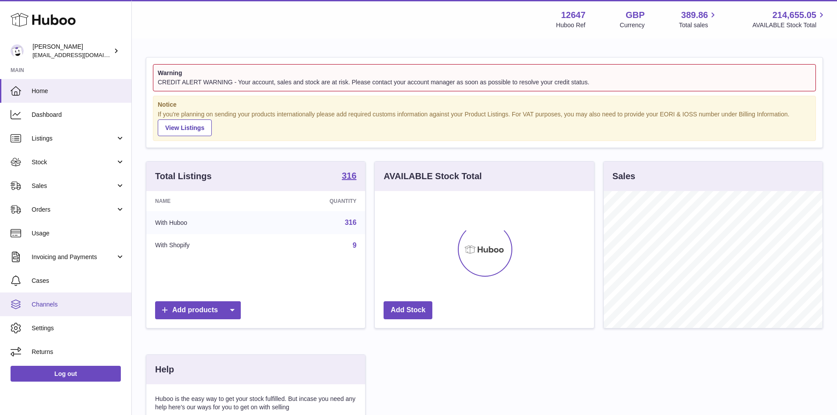  What do you see at coordinates (571, 25) in the screenshot?
I see `div: Huboo Ref` at bounding box center [571, 25].